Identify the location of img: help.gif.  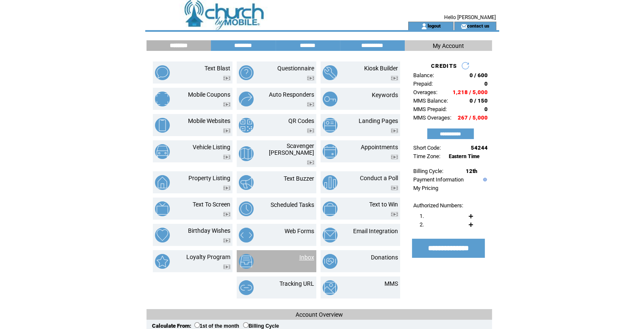
(483, 179).